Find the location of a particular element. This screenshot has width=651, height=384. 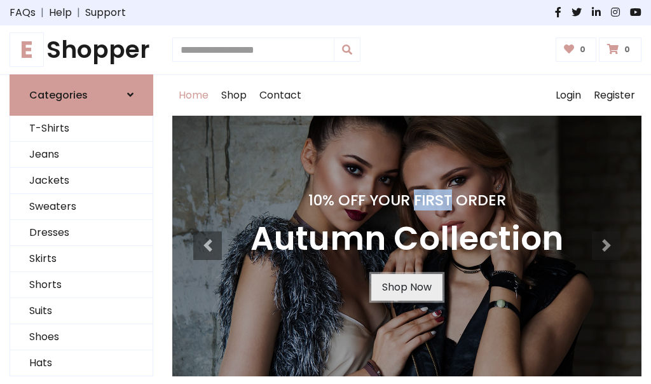

a: Register is located at coordinates (614, 95).